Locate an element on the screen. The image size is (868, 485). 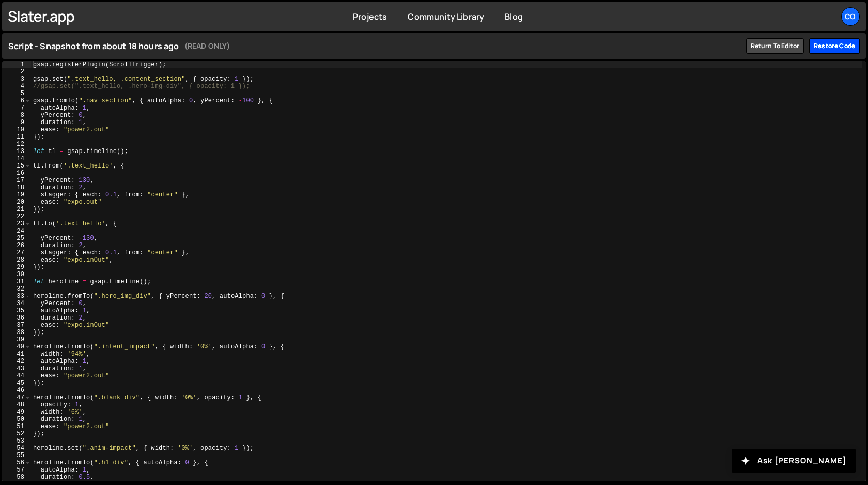
div: 39 is located at coordinates (16, 339).